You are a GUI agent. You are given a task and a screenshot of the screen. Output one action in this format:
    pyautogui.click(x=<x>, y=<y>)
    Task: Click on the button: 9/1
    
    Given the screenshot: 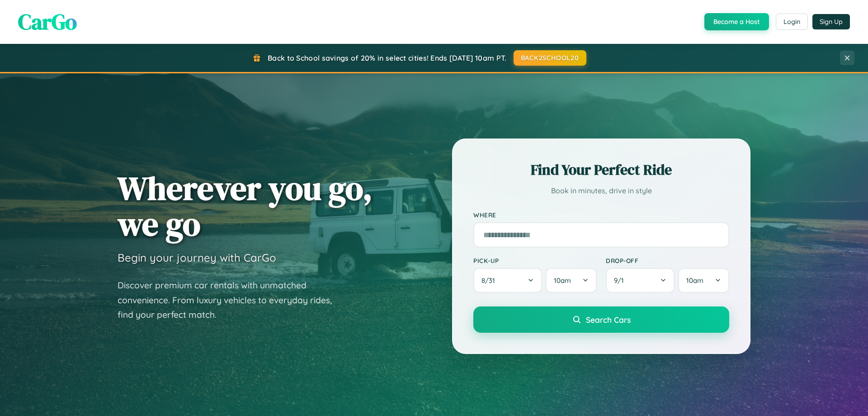 What is the action you would take?
    pyautogui.click(x=640, y=280)
    